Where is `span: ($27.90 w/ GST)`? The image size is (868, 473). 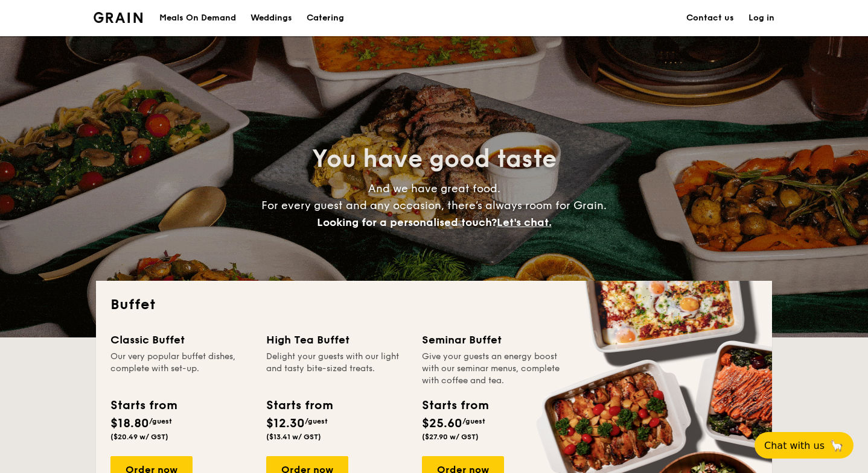 span: ($27.90 w/ GST) is located at coordinates (450, 437).